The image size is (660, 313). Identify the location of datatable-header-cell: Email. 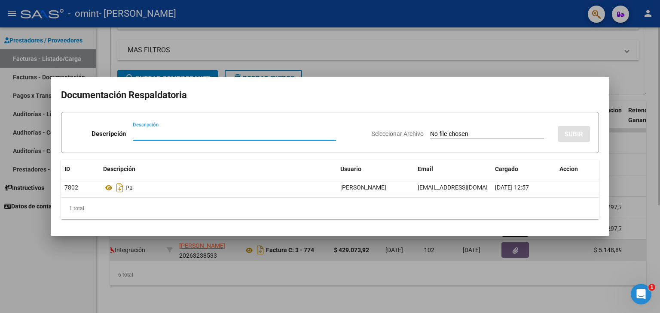
(453, 169).